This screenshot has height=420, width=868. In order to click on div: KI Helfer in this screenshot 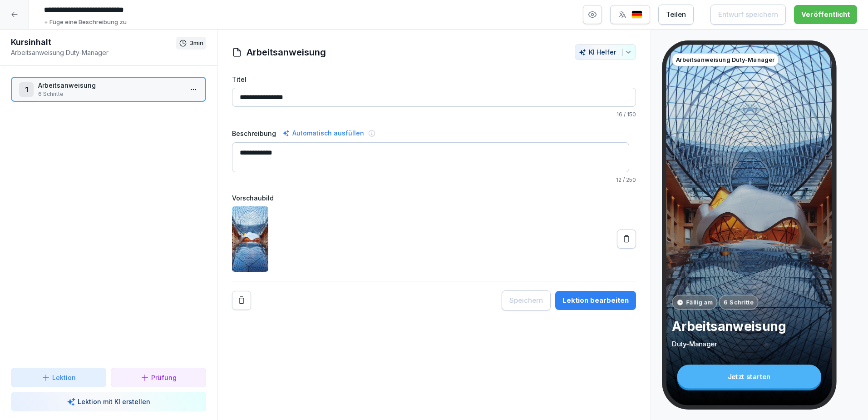, I will do `click(605, 52)`.